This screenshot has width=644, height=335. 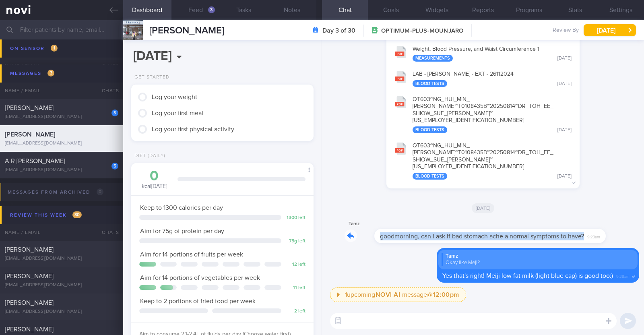 What do you see at coordinates (446, 295) in the screenshot?
I see `strong: 12:00pm` at bounding box center [446, 295].